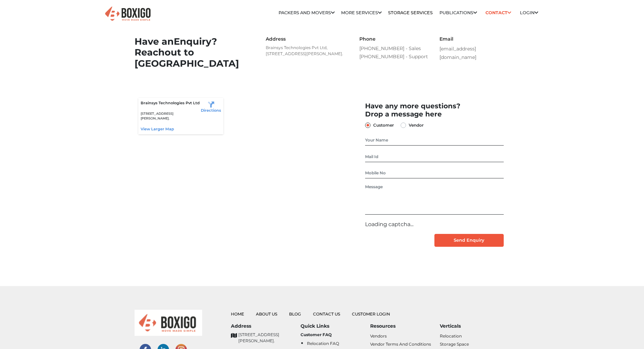 The width and height of the screenshot is (644, 349). Describe the element at coordinates (327, 314) in the screenshot. I see `a: Contact Us` at that location.